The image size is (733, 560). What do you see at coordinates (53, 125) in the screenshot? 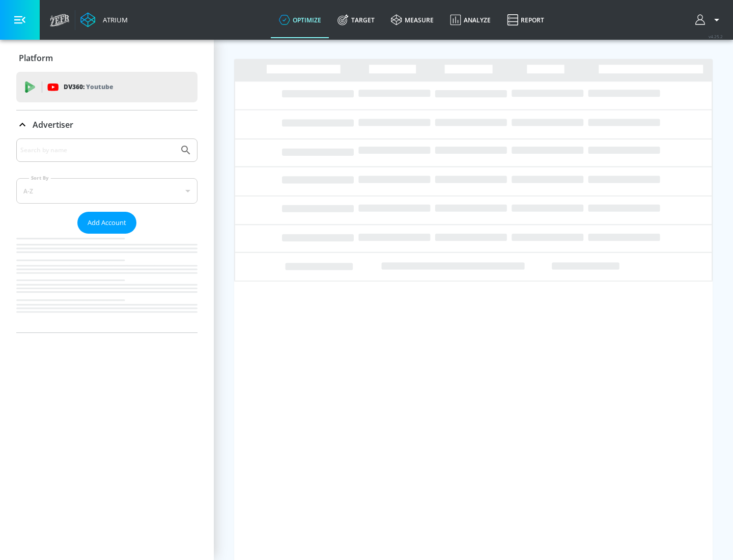
I see `p: Advertiser` at bounding box center [53, 125].